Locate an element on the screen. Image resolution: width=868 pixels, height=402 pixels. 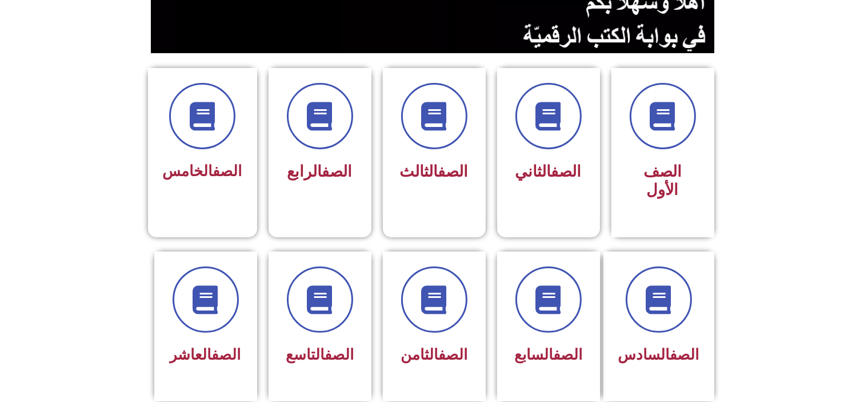
span: السادس is located at coordinates (659, 355).